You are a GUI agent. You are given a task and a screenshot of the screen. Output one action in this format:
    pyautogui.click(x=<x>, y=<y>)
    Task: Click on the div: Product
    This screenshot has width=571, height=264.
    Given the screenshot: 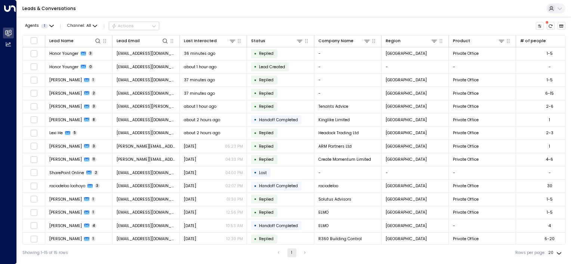 What is the action you would take?
    pyautogui.click(x=461, y=41)
    